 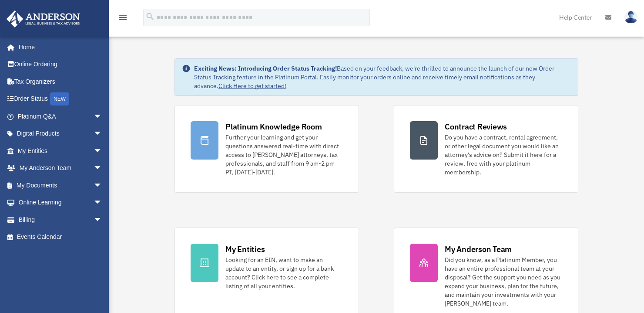 I want to click on a: Tax Organizers, so click(x=60, y=81).